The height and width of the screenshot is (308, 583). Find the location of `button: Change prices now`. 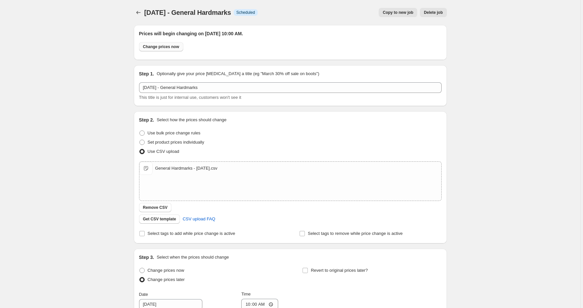

button: Change prices now is located at coordinates (161, 47).